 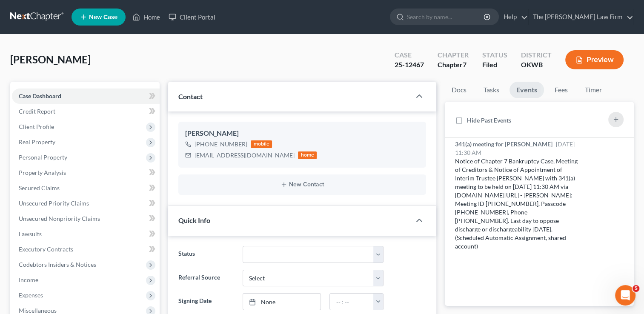 What do you see at coordinates (103, 17) in the screenshot?
I see `span: New Case` at bounding box center [103, 17].